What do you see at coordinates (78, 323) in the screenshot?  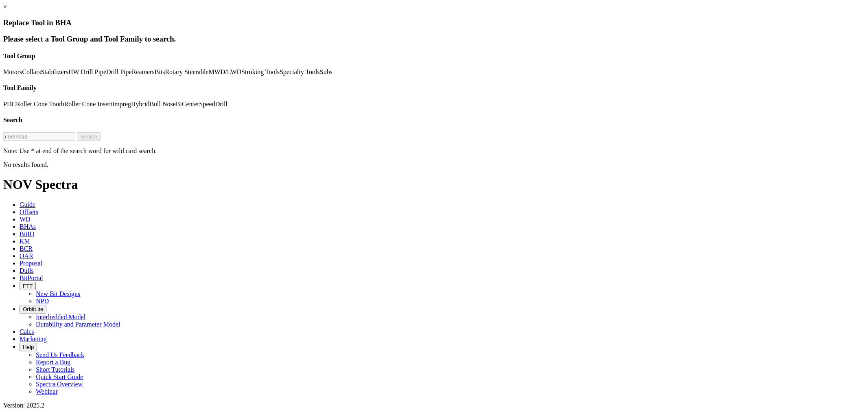 I see `a: Durability and Parameter Model` at bounding box center [78, 323].